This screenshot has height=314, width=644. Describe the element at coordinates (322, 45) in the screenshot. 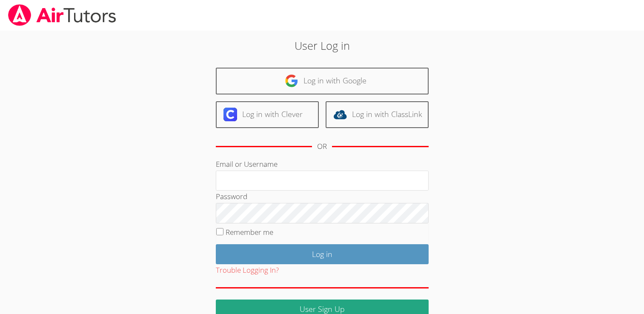

I see `h2: User Log in` at that location.